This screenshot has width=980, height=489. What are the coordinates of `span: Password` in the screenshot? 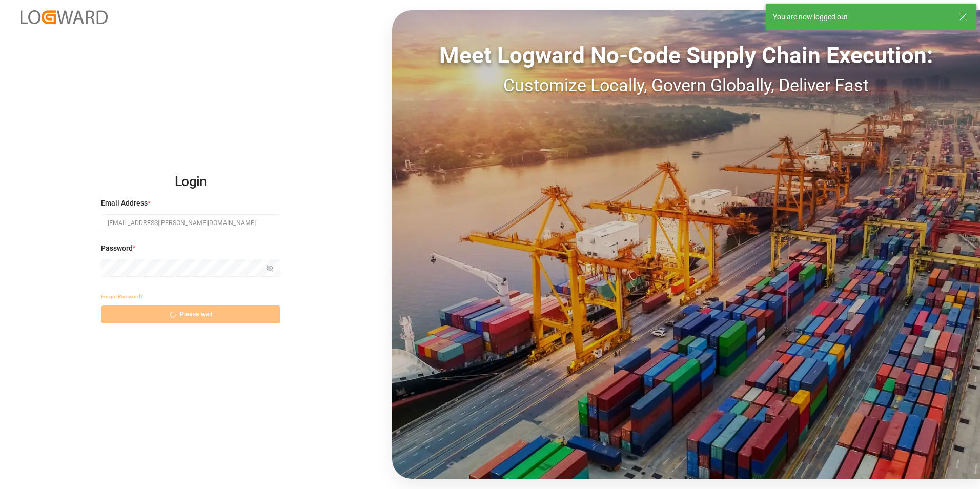 It's located at (117, 248).